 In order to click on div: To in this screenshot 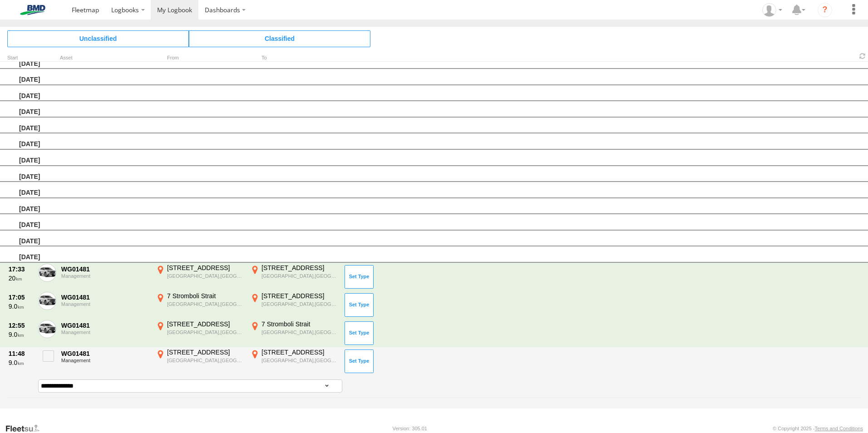, I will do `click(294, 58)`.